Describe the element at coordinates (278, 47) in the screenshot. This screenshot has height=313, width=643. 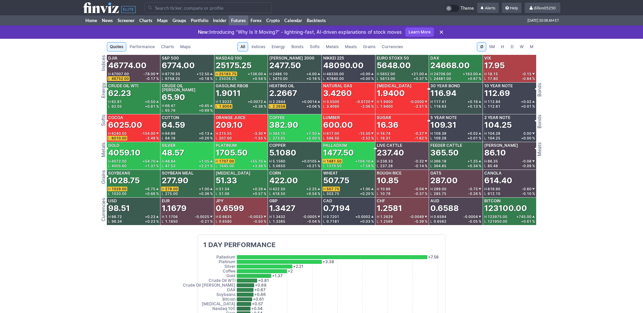
I see `a: Energy` at that location.